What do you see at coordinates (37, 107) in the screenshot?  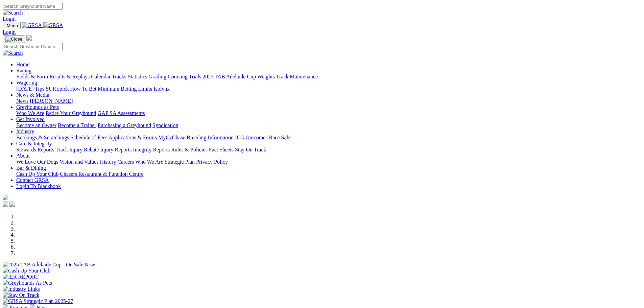 I see `a: Greyhounds as Pets` at bounding box center [37, 107].